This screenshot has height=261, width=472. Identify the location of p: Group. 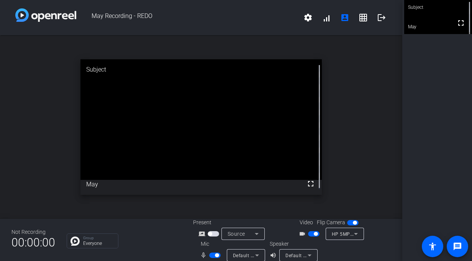
(98, 238).